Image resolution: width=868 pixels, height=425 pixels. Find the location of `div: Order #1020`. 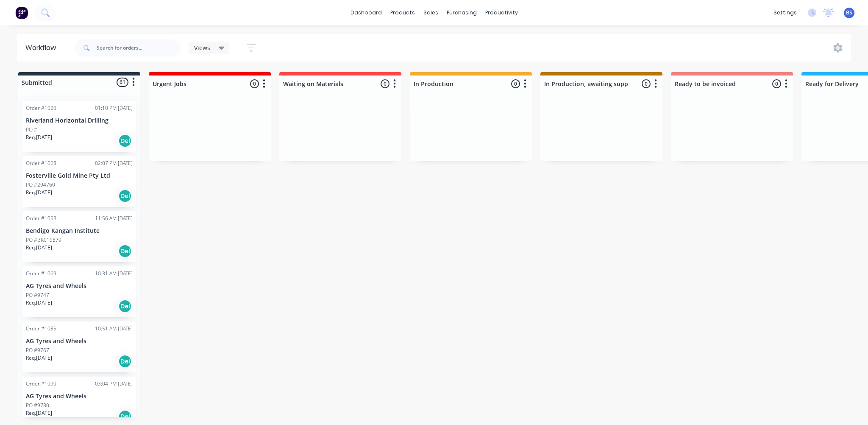

div: Order #1020 is located at coordinates (41, 108).